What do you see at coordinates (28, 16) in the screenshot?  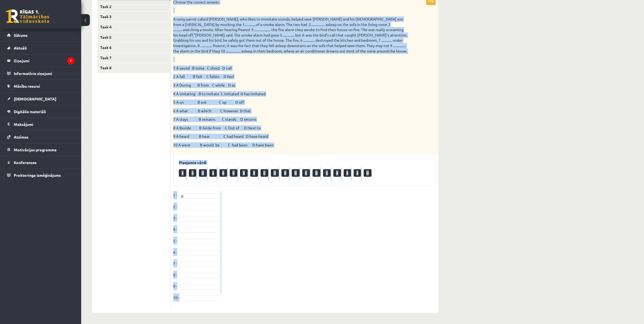 I see `a: Rīgas 1. Tālmācības vidusskola` at bounding box center [28, 16].